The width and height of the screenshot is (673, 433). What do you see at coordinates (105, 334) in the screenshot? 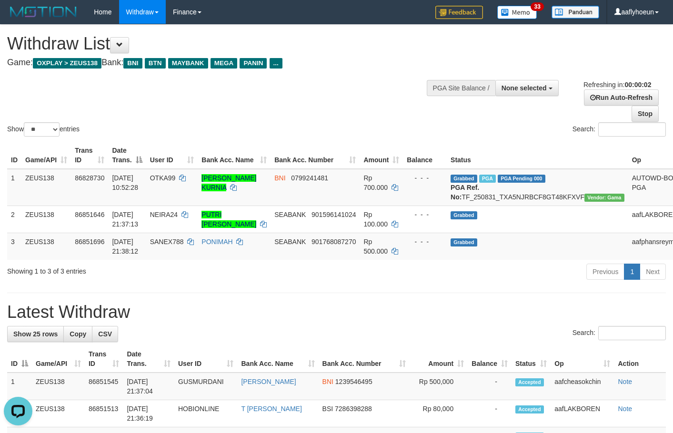
I see `span: CSV` at bounding box center [105, 334].